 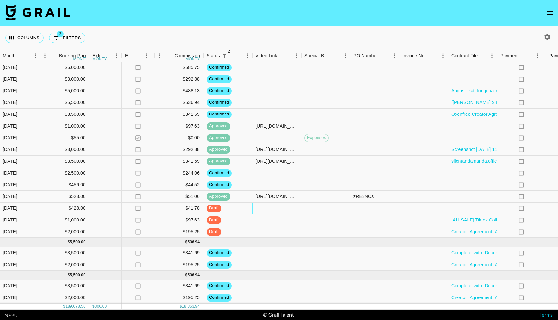 I want to click on img: Grail Talent, so click(x=38, y=12).